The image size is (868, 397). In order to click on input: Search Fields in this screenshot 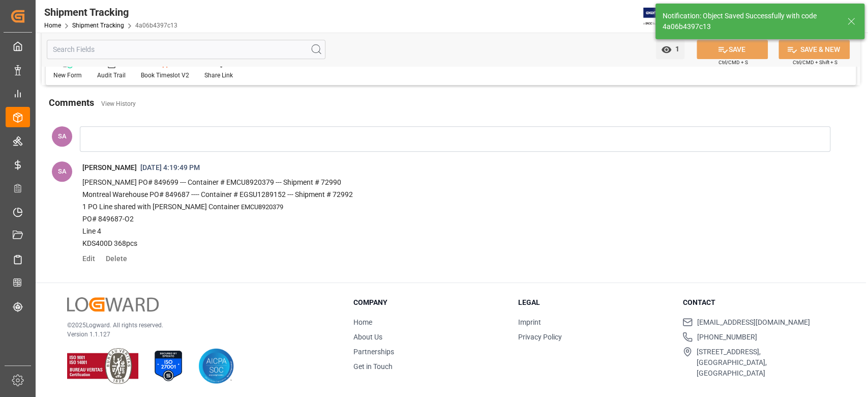, I will do `click(186, 49)`.